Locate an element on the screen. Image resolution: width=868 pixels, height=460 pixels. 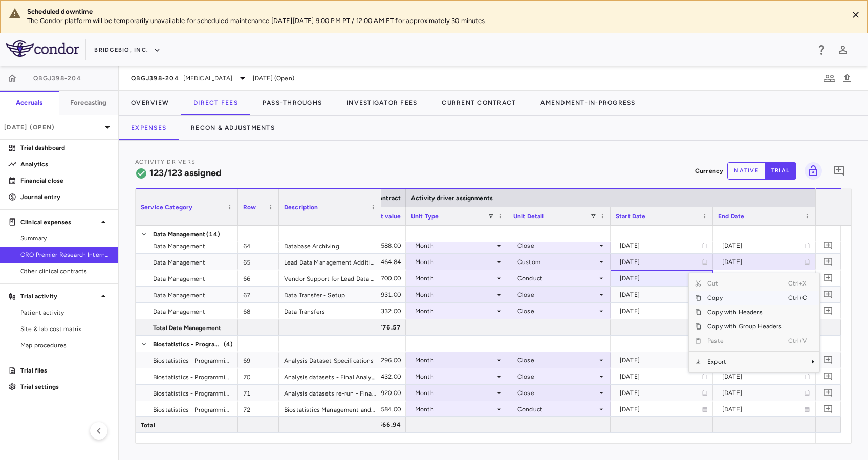
button: BridgeBio, Inc. is located at coordinates (127, 50).